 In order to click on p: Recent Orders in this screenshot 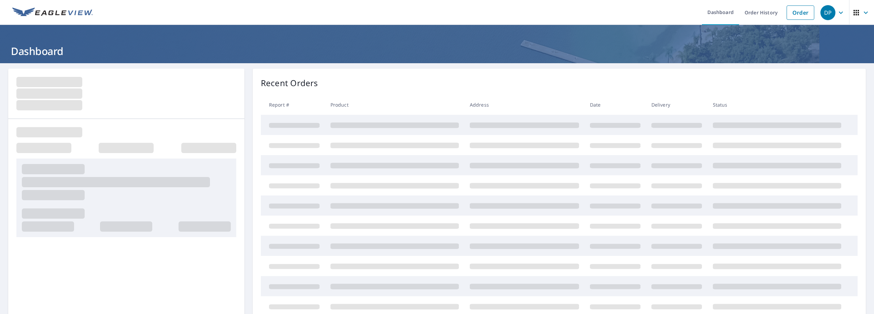, I will do `click(290, 83)`.